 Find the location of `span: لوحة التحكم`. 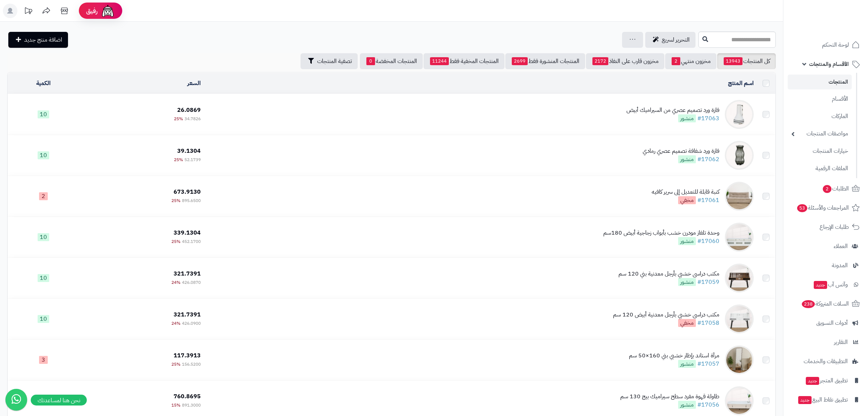

span: لوحة التحكم is located at coordinates (835, 45).